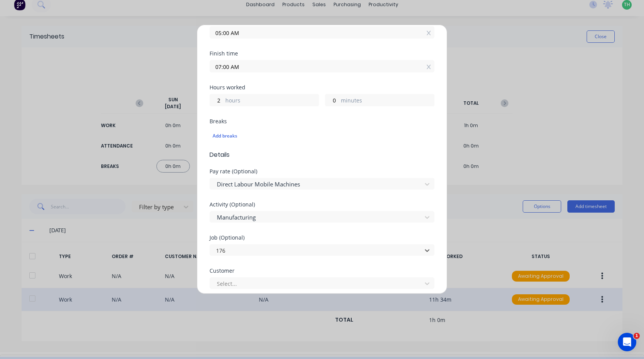 The height and width of the screenshot is (359, 644). Describe the element at coordinates (388, 101) in the screenshot. I see `label: minutes` at that location.